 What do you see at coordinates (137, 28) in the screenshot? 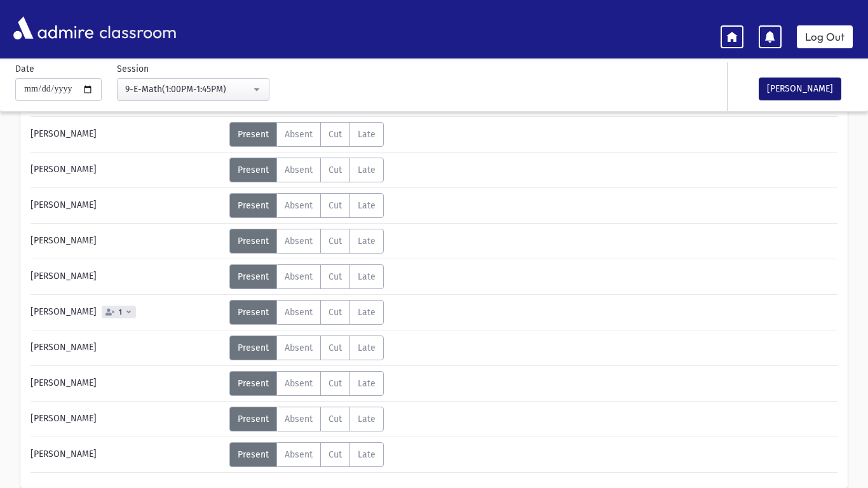
I see `span: classroom` at bounding box center [137, 28].